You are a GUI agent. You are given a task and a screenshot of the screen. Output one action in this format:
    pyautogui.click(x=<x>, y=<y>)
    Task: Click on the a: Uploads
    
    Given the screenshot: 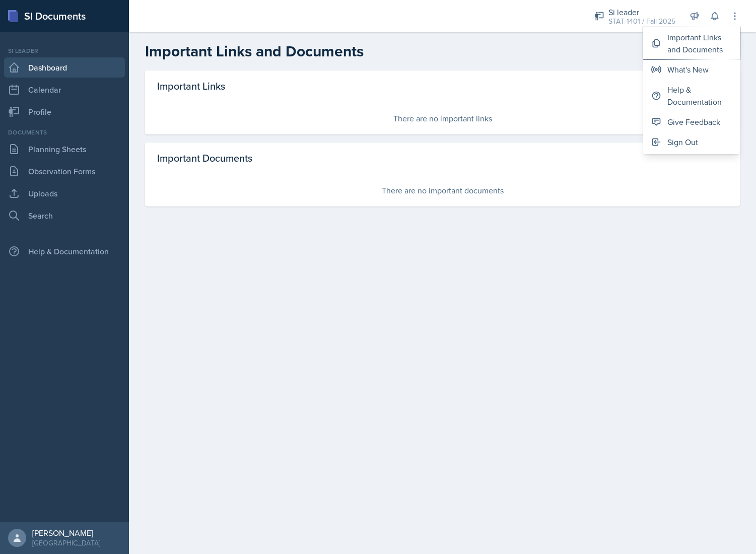 What is the action you would take?
    pyautogui.click(x=65, y=194)
    